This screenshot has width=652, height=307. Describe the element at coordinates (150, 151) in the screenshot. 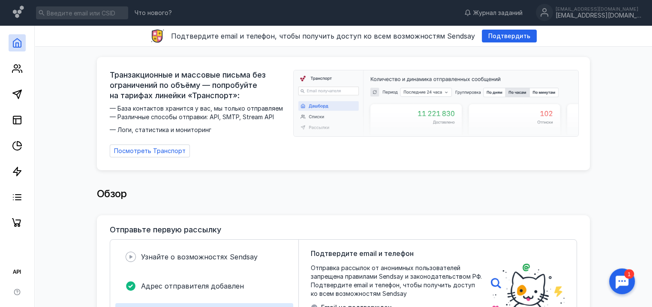

I see `span: Посмотреть Транспорт` at that location.